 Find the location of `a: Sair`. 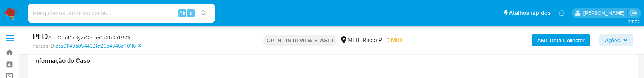

a: Sair is located at coordinates (634, 13).